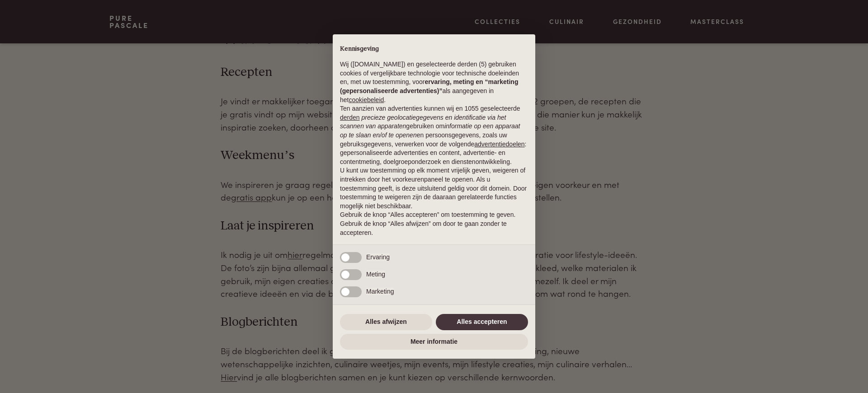 The height and width of the screenshot is (393, 868). What do you see at coordinates (386, 322) in the screenshot?
I see `button: Alles afwijzen` at bounding box center [386, 322].